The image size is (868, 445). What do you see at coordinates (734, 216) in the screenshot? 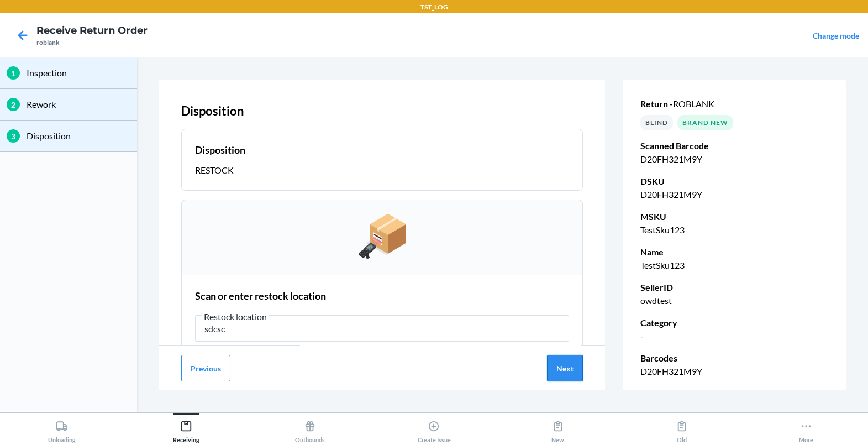
I see `p: MSKU` at bounding box center [734, 216].